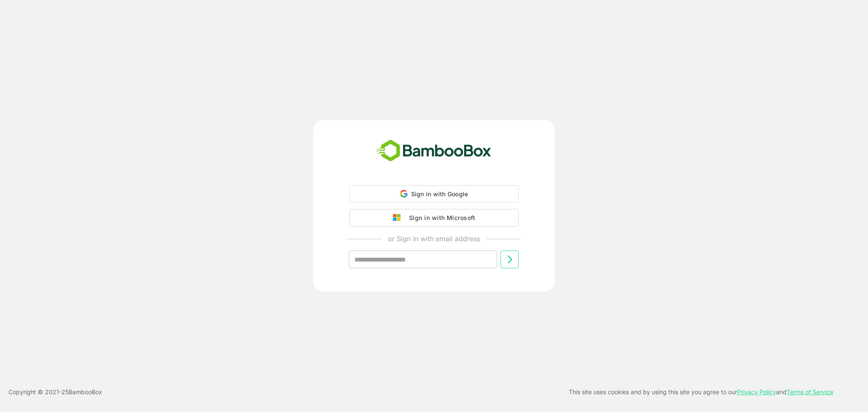 The height and width of the screenshot is (412, 868). Describe the element at coordinates (701, 392) in the screenshot. I see `p: This site uses cookies and by using this site you agree to our and` at that location.